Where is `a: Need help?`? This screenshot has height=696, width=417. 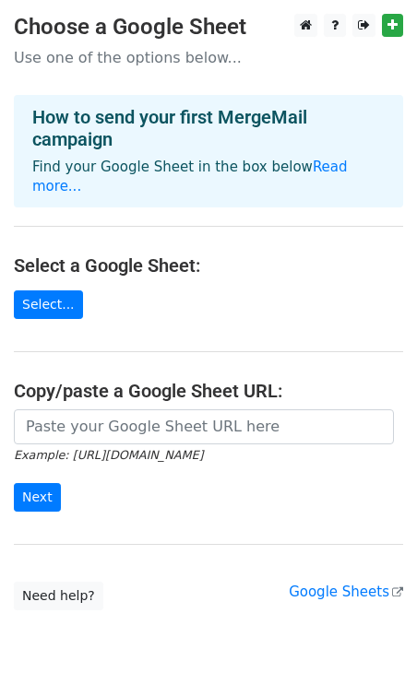
a: Need help? is located at coordinates (58, 595).